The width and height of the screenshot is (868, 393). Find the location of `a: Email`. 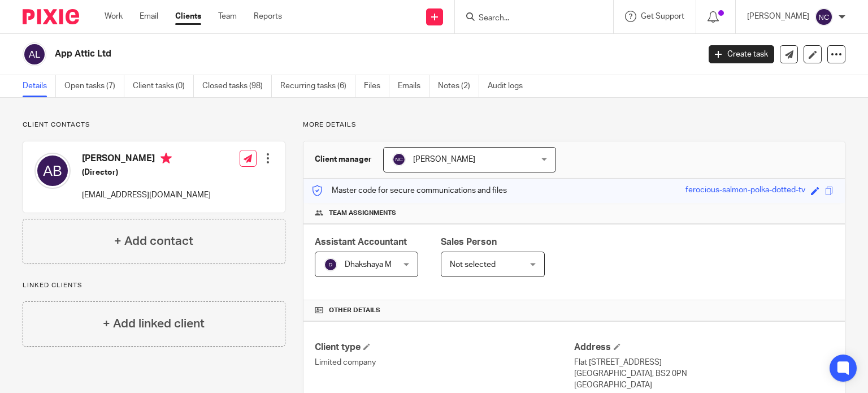

a: Email is located at coordinates (149, 17).